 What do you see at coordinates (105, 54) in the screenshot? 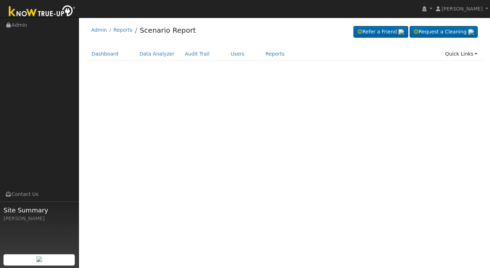
I see `a: Dashboard` at bounding box center [105, 54].